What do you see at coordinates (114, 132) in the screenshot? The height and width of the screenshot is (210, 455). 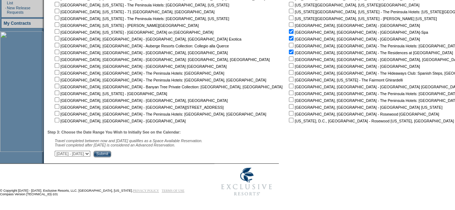 I see `b: Step 3: Choose the Date Range You Wish to Initially See on the Calendar:` at bounding box center [114, 132].